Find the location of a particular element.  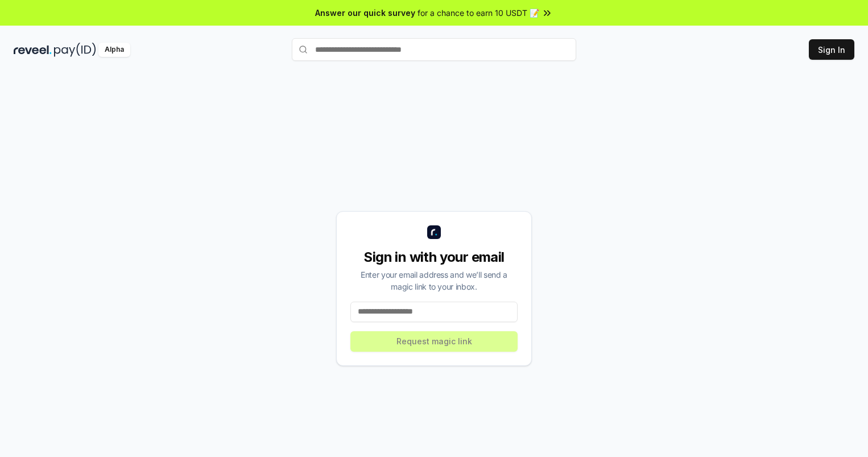

img: logo_small is located at coordinates (434, 232).